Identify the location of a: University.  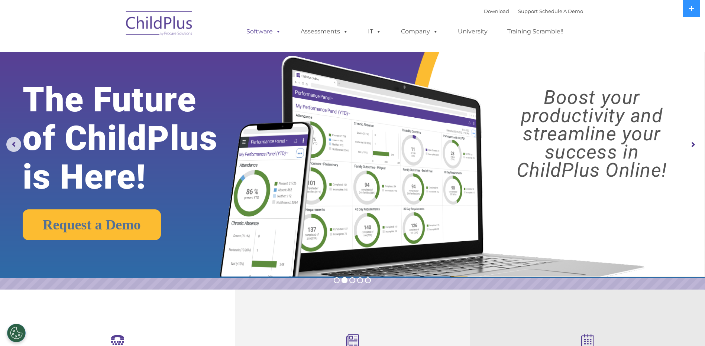
(473, 32).